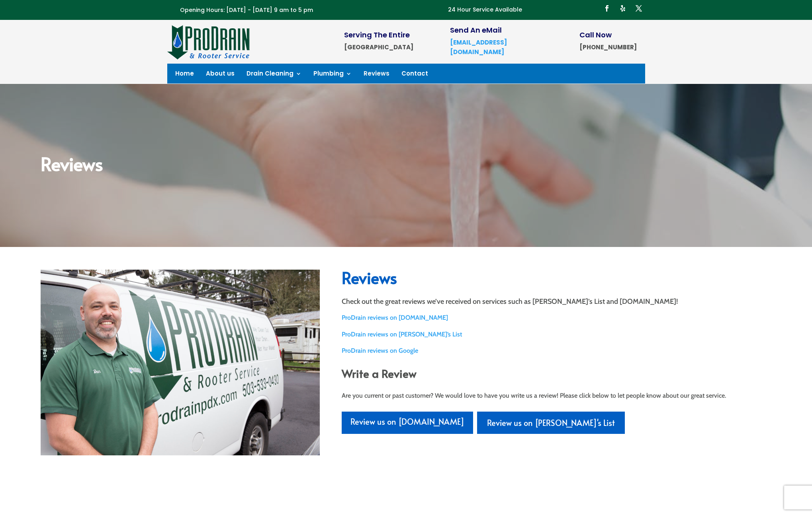  I want to click on a: Follow on Yelp, so click(623, 8).